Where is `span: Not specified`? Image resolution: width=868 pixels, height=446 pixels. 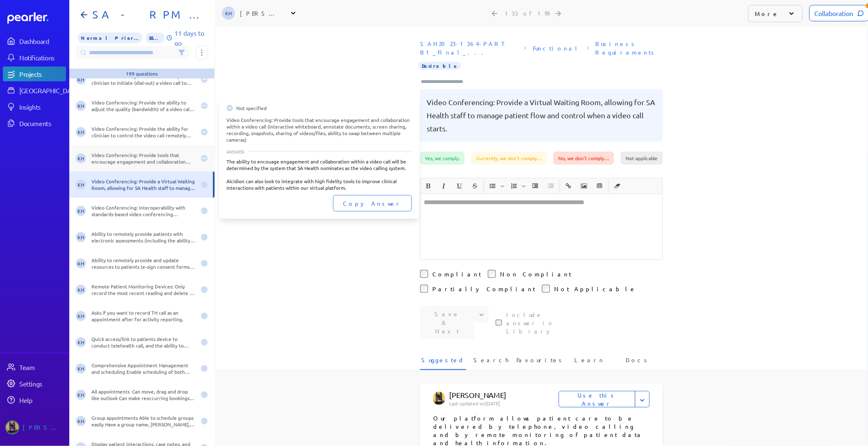
span: Not specified is located at coordinates (251, 108).